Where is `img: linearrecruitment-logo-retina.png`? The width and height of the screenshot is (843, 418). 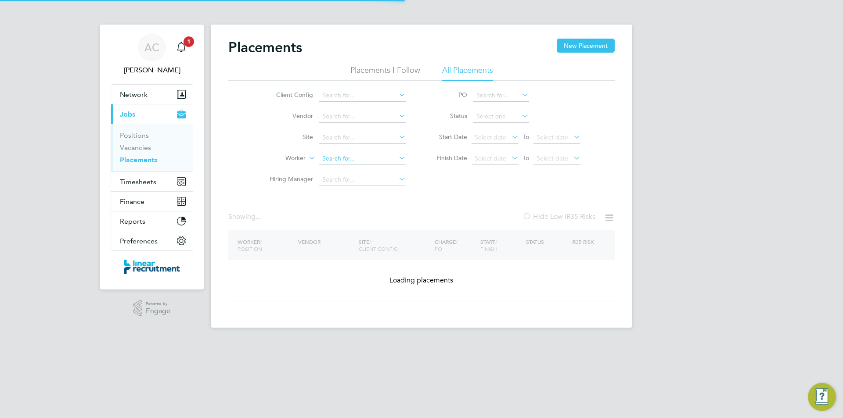 img: linearrecruitment-logo-retina.png is located at coordinates (152, 267).